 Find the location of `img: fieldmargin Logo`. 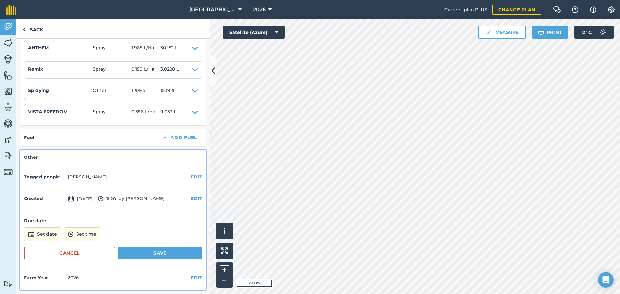

img: fieldmargin Logo is located at coordinates (11, 10).